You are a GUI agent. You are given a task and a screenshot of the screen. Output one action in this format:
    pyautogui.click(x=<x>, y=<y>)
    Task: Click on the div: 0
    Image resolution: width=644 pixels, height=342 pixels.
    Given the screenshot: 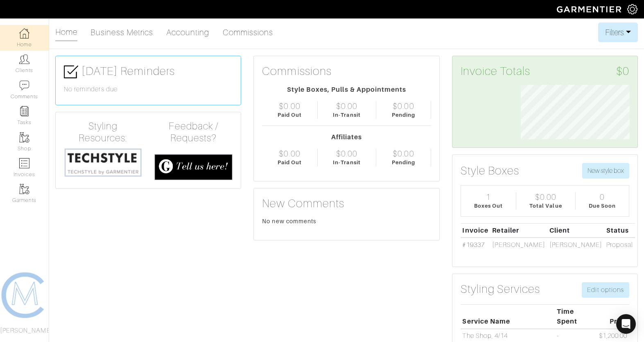 What is the action you would take?
    pyautogui.click(x=602, y=197)
    